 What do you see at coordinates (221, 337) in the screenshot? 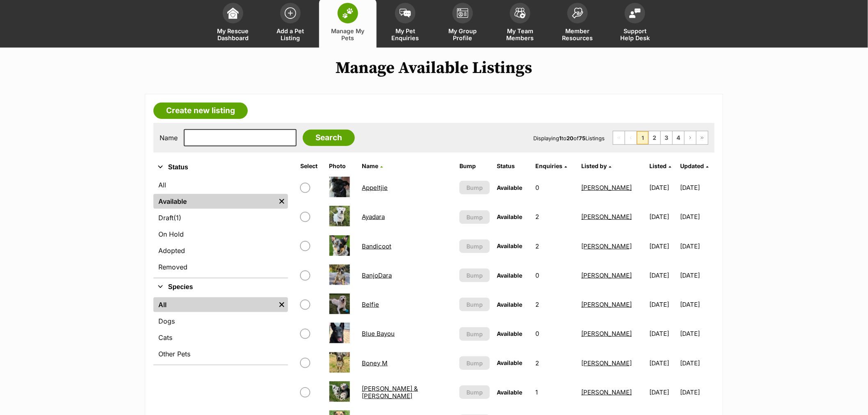
I see `a: Cats` at bounding box center [221, 337].